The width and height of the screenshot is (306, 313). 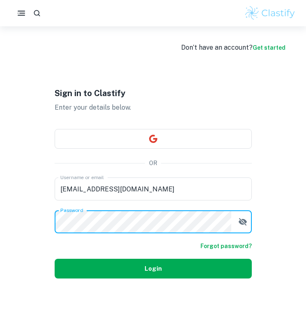 What do you see at coordinates (269, 13) in the screenshot?
I see `img: Clastify logo` at bounding box center [269, 13].